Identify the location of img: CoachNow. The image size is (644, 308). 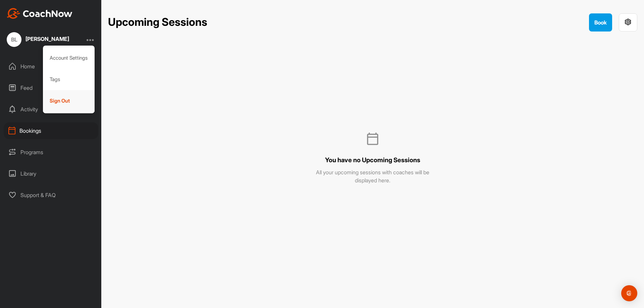
(40, 13).